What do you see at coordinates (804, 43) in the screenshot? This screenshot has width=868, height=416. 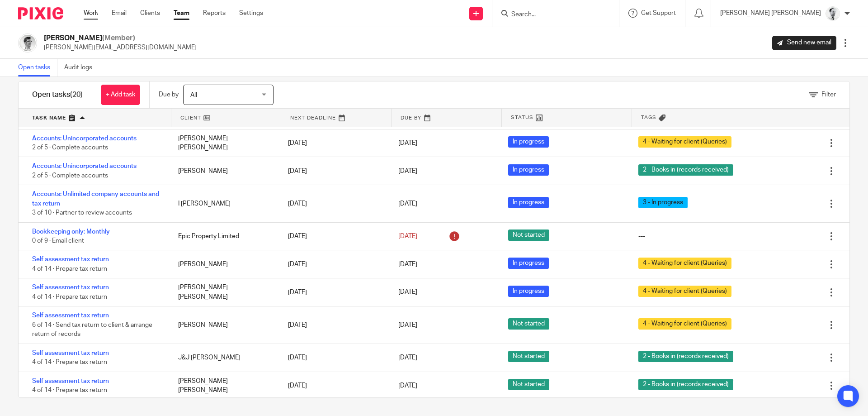 I see `a: Send new email` at bounding box center [804, 43].